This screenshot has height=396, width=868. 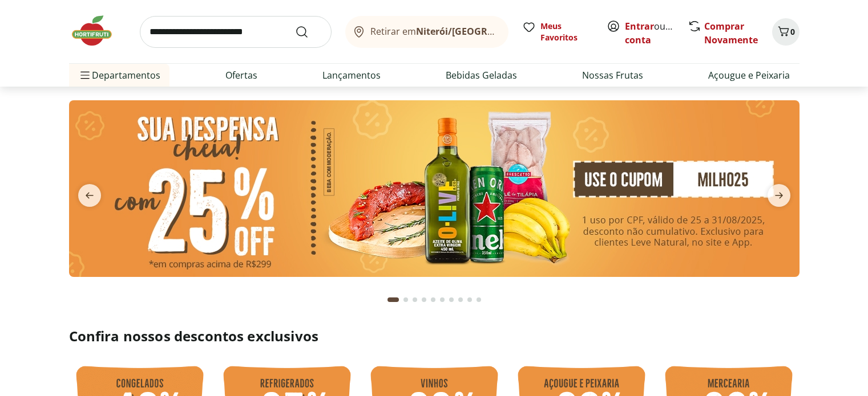 I want to click on img: Hortifruti, so click(x=98, y=31).